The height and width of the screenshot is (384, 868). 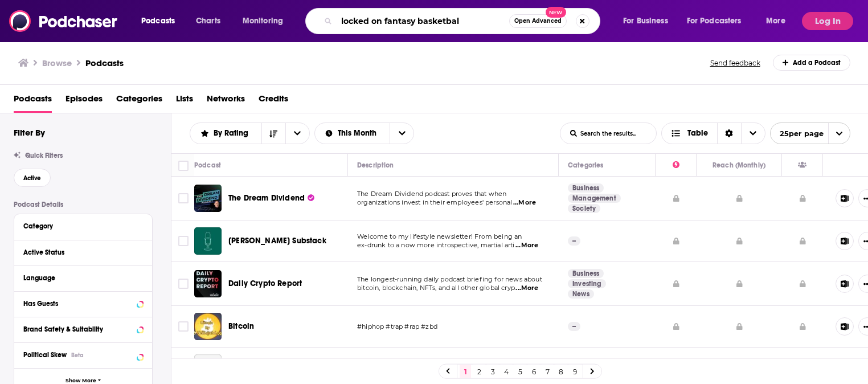 What do you see at coordinates (715, 21) in the screenshot?
I see `span: For Podcasters` at bounding box center [715, 21].